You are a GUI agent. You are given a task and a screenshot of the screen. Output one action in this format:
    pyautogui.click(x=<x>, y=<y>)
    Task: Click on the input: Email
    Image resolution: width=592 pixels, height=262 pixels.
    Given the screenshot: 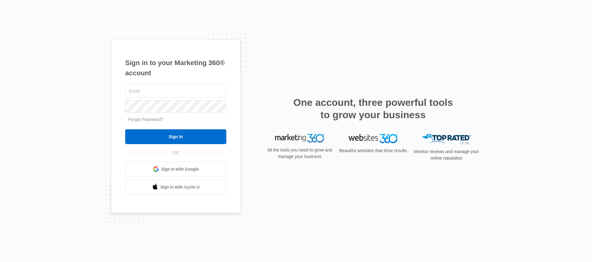 What is the action you would take?
    pyautogui.click(x=176, y=91)
    